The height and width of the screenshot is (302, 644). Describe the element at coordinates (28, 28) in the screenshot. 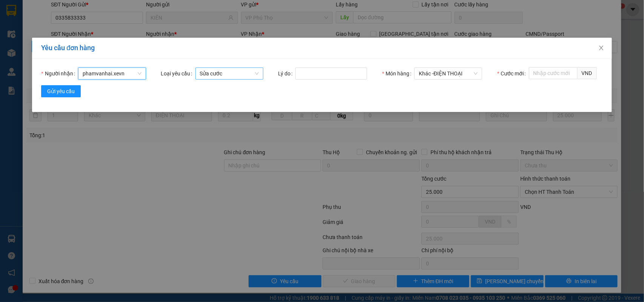

I see `img: logo.jpg` at that location.